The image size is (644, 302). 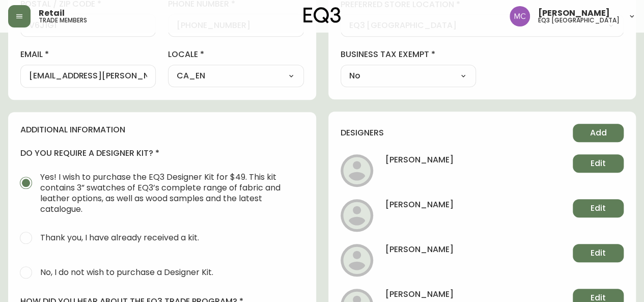 I want to click on span: Thank you, I have already received a kit., so click(x=120, y=237).